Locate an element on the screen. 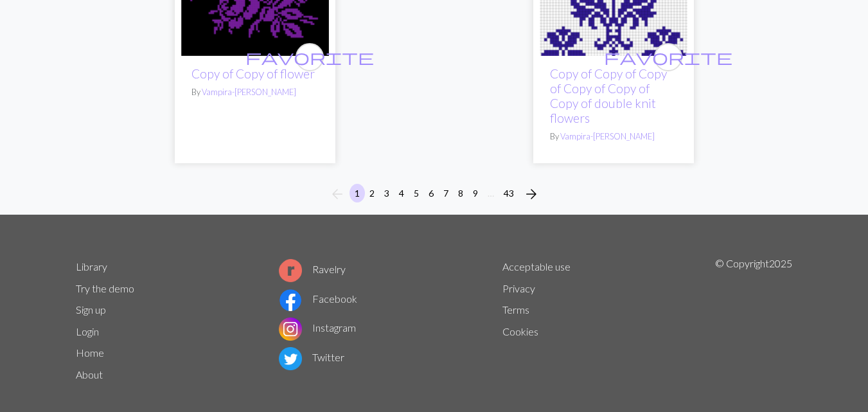 The width and height of the screenshot is (868, 412). span: arrow_forward is located at coordinates (531, 194).